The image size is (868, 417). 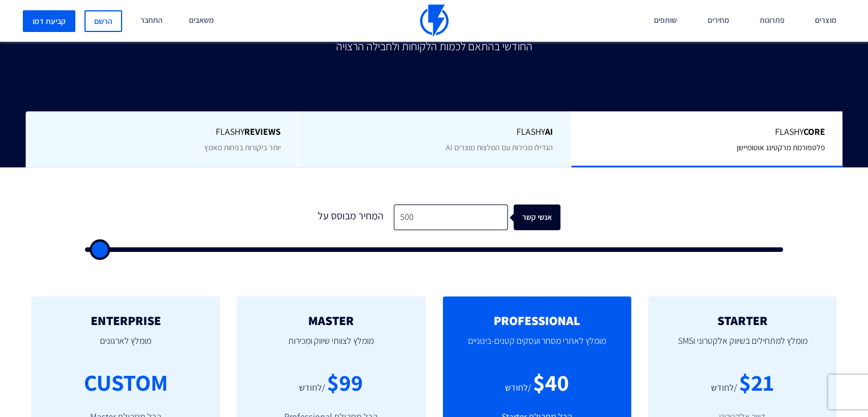 What do you see at coordinates (756, 382) in the screenshot?
I see `div: $21` at bounding box center [756, 382].